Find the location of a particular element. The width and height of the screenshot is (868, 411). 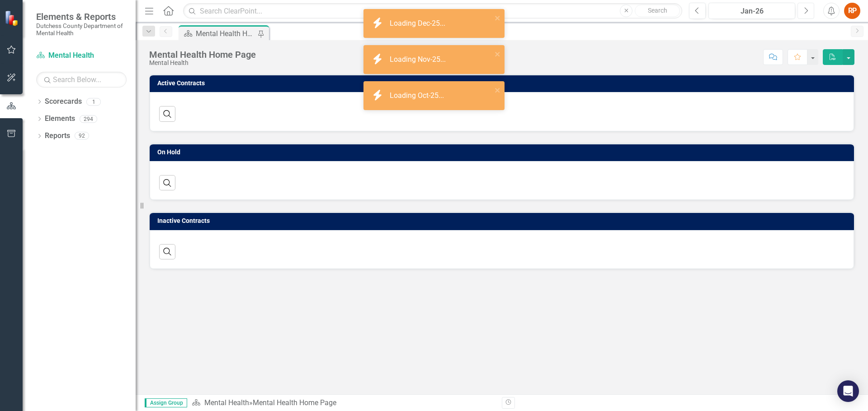

button: Jan-26 is located at coordinates (752, 11).